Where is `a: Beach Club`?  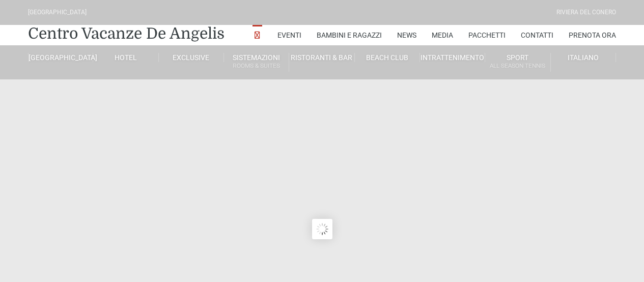
a: Beach Club is located at coordinates (387, 58).